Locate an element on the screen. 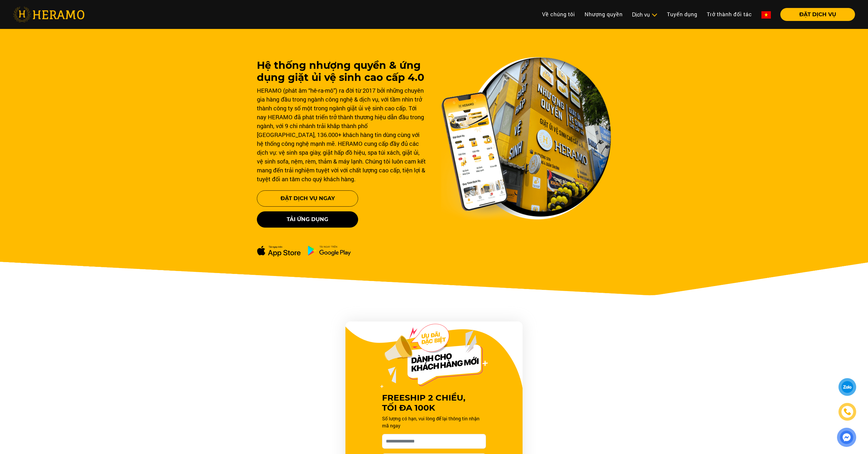 This screenshot has width=868, height=454. a: Đặt Dịch Vụ Ngay is located at coordinates (307, 199).